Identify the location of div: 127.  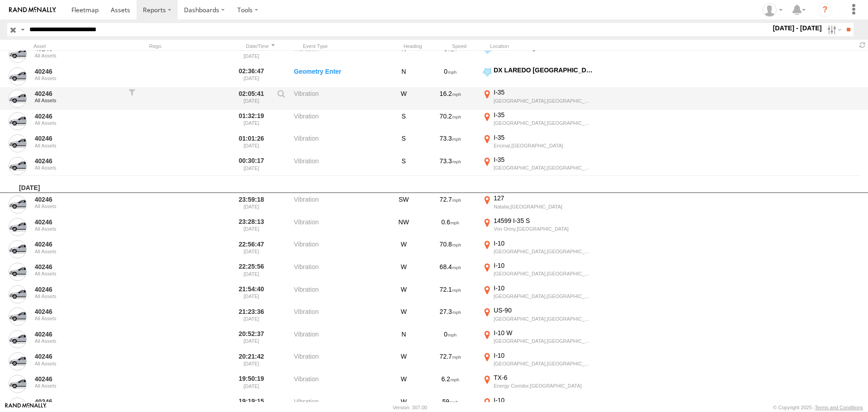
(543, 198).